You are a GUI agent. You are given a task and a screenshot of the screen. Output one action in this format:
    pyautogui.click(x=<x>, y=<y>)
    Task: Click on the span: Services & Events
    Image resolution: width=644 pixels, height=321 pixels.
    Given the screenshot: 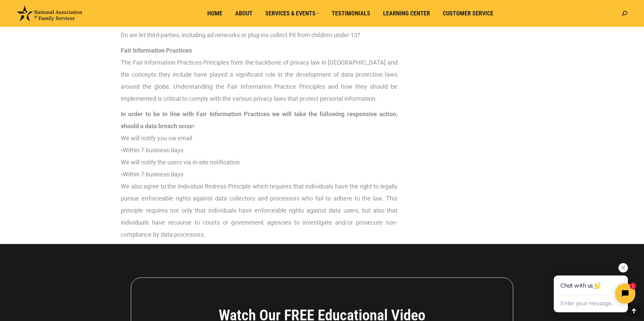 What is the action you would take?
    pyautogui.click(x=292, y=13)
    